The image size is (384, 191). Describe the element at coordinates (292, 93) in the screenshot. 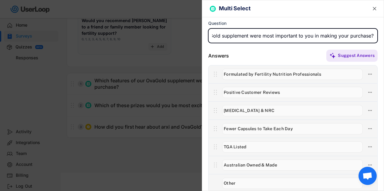

I see `input: Positive Customer Reviews` at that location.